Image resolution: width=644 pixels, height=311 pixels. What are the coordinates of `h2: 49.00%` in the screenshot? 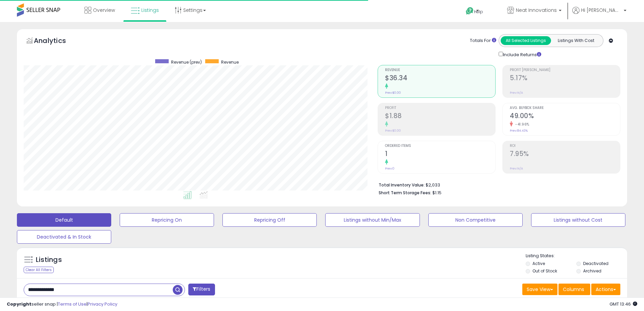 It's located at (565, 117).